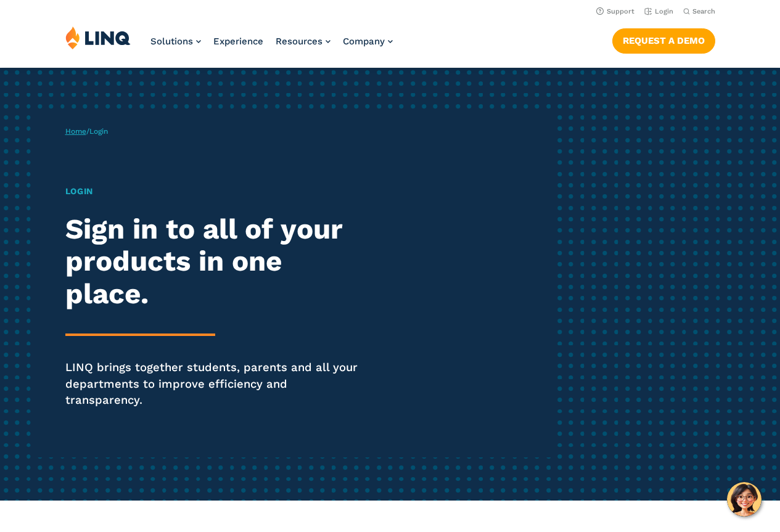  Describe the element at coordinates (238, 41) in the screenshot. I see `a: Experience` at that location.